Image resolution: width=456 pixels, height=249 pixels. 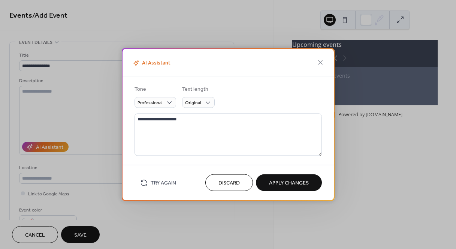 I want to click on button: Apply Changes, so click(x=289, y=182).